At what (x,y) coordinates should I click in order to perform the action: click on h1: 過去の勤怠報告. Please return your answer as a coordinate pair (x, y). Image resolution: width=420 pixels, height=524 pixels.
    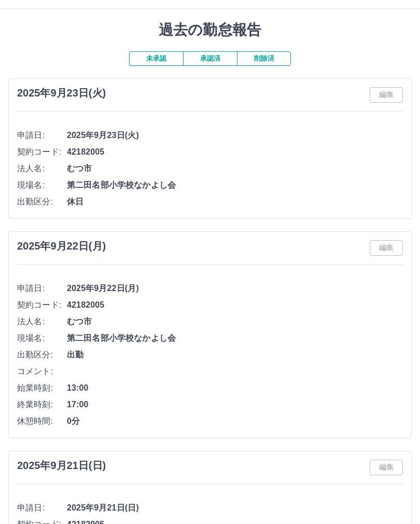
    Looking at the image, I should click on (210, 30).